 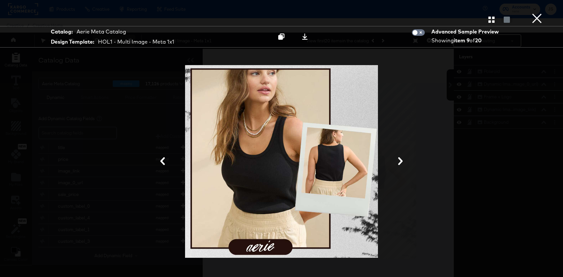 What do you see at coordinates (479, 40) in the screenshot?
I see `strong: 20` at bounding box center [479, 40].